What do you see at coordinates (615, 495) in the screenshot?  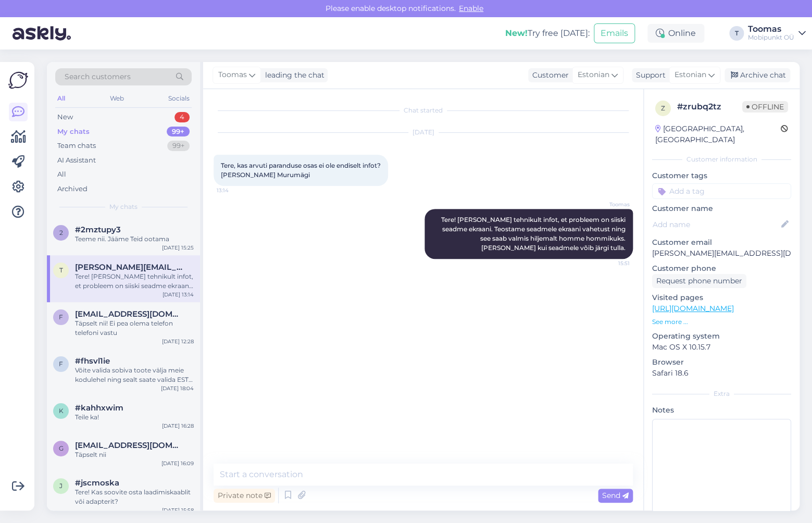 I see `span: Send` at bounding box center [615, 495].